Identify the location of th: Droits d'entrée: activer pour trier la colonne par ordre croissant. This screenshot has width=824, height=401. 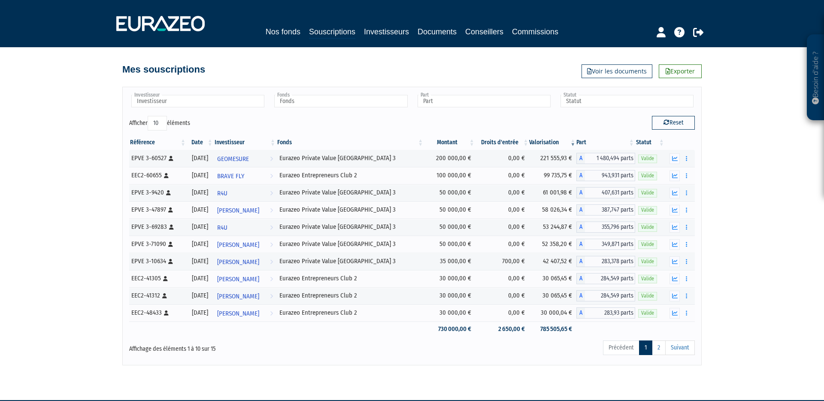
(503, 142).